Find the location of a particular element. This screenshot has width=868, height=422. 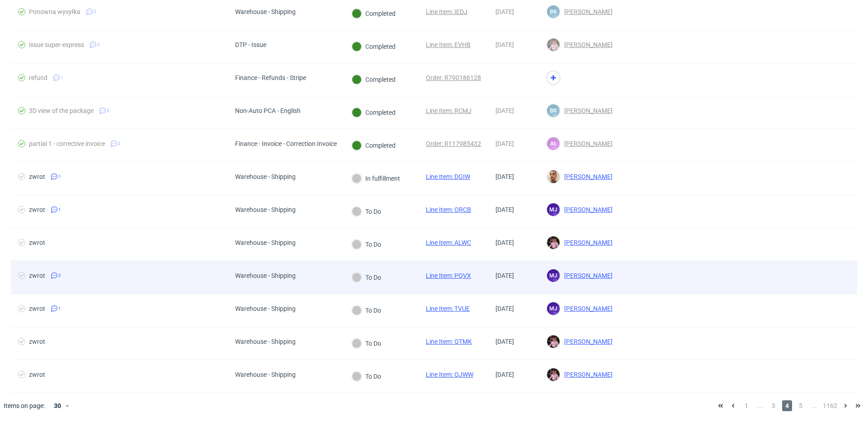

figcaption: AŁ is located at coordinates (554, 143).